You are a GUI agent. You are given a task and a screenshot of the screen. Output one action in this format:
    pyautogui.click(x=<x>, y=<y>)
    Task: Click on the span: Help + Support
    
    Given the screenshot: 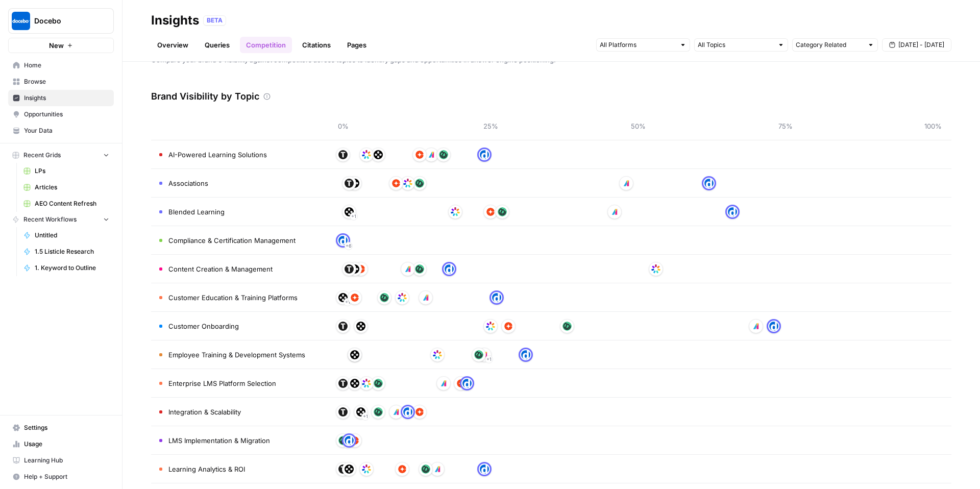 What is the action you would take?
    pyautogui.click(x=66, y=477)
    